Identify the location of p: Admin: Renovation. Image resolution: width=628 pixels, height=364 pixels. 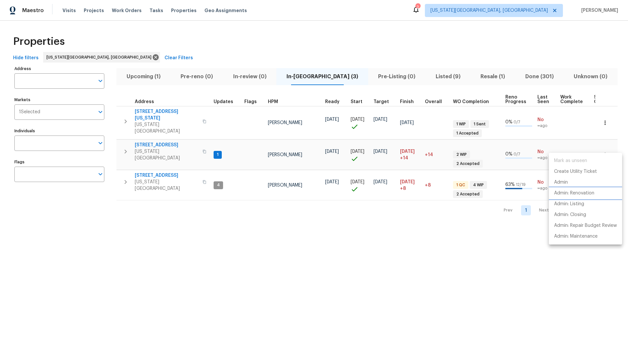
(574, 193).